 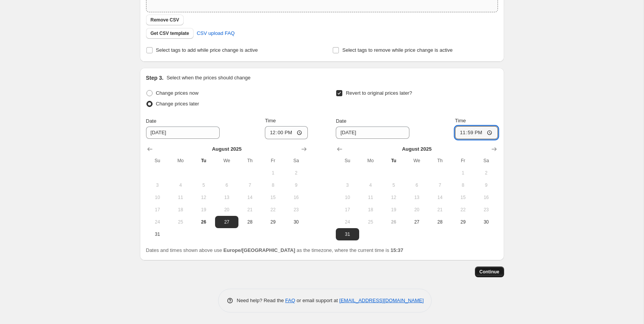 I want to click on p: Select when the prices should change, so click(x=208, y=78).